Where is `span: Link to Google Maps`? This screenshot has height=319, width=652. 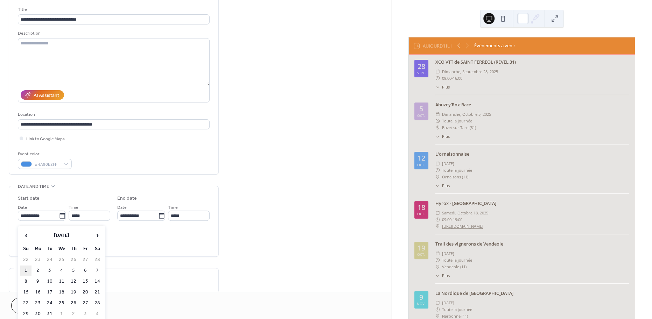 span: Link to Google Maps is located at coordinates (46, 139).